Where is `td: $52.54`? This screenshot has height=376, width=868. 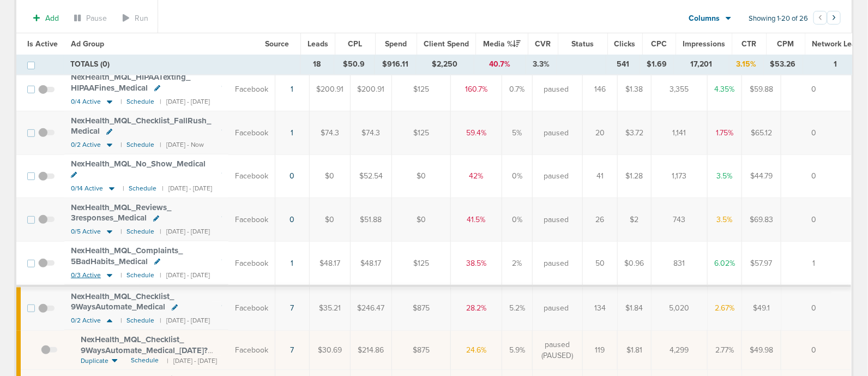 td: $52.54 is located at coordinates (371, 176).